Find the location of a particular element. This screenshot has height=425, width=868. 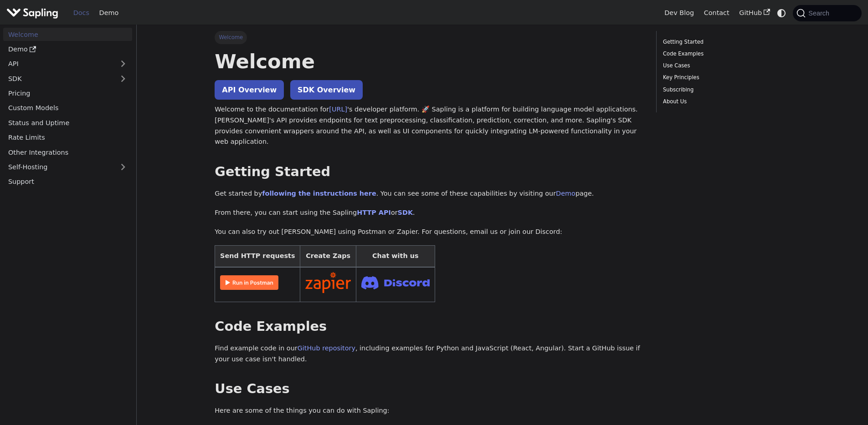

th: Send HTTP requests is located at coordinates (257, 256).